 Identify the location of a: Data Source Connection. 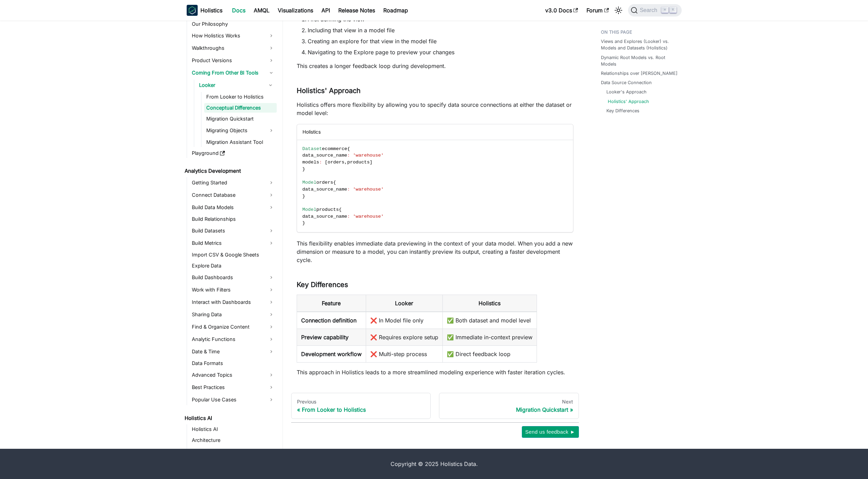
(626, 82).